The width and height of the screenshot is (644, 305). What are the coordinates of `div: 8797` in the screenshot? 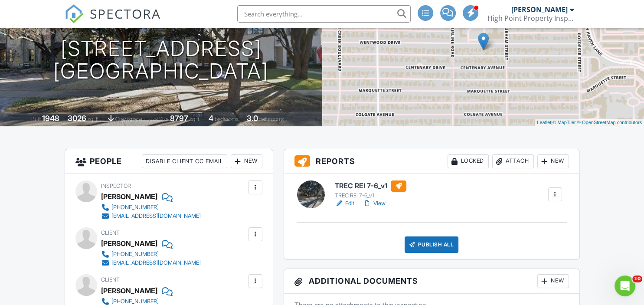 It's located at (179, 118).